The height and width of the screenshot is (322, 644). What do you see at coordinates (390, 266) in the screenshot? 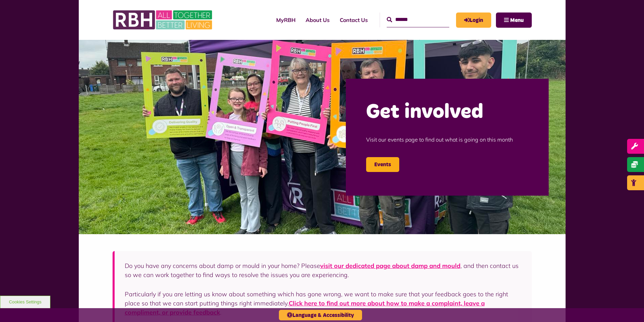
I see `a: visit our dedicated page about damp and mould` at bounding box center [390, 266].